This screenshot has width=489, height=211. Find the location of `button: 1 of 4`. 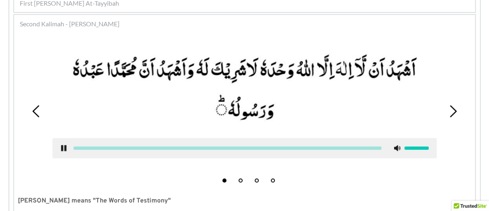

button: 1 of 4 is located at coordinates (225, 180).